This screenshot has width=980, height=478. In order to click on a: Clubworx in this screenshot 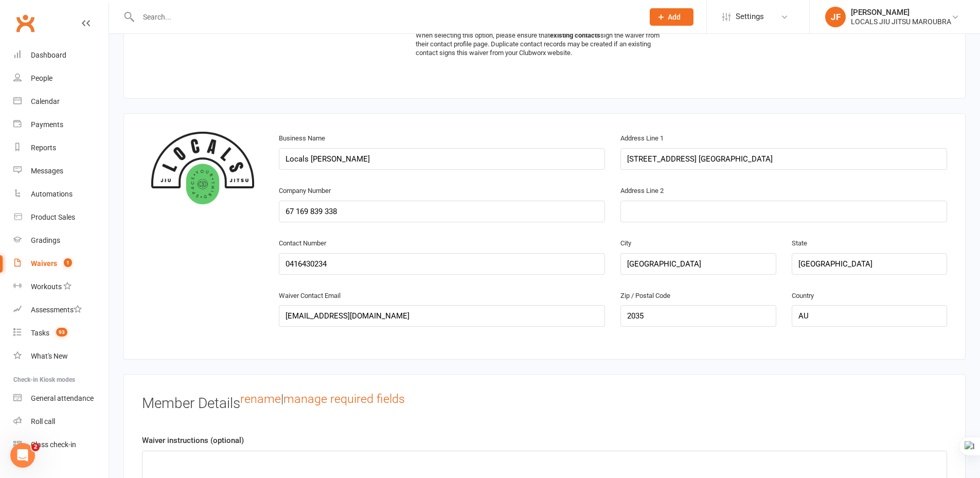, I will do `click(25, 23)`.